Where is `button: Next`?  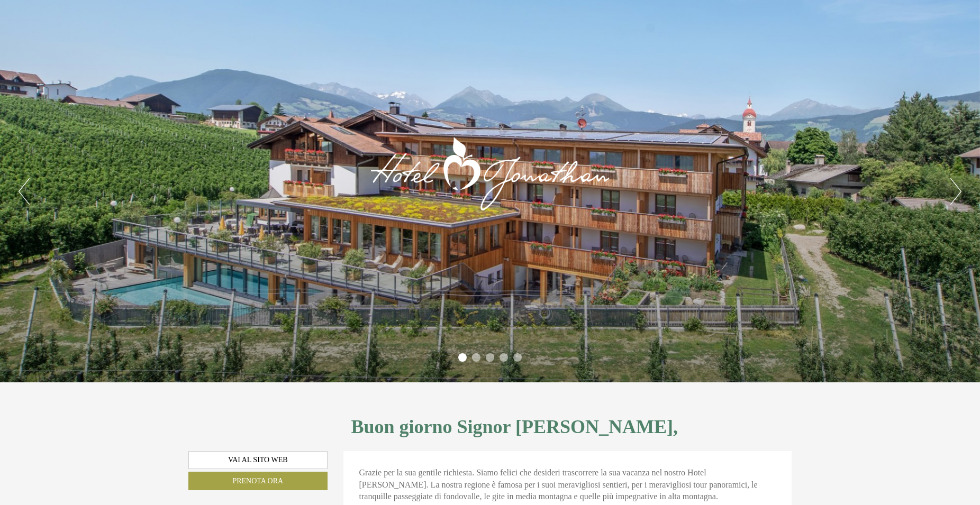 button: Next is located at coordinates (956, 191).